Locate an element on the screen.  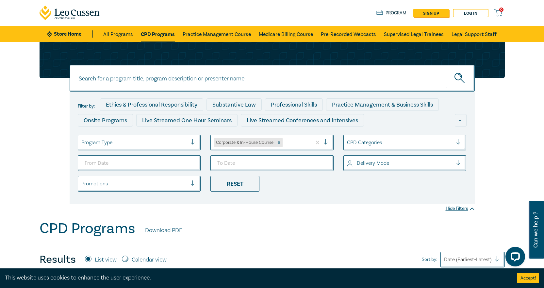
div: Live Streamed One Hour Seminars is located at coordinates (187, 120).